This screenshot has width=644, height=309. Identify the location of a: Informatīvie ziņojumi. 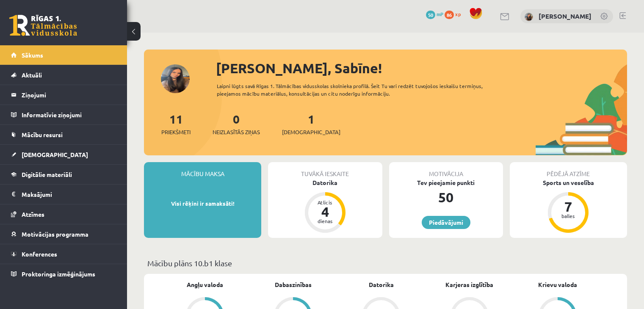
(64, 115).